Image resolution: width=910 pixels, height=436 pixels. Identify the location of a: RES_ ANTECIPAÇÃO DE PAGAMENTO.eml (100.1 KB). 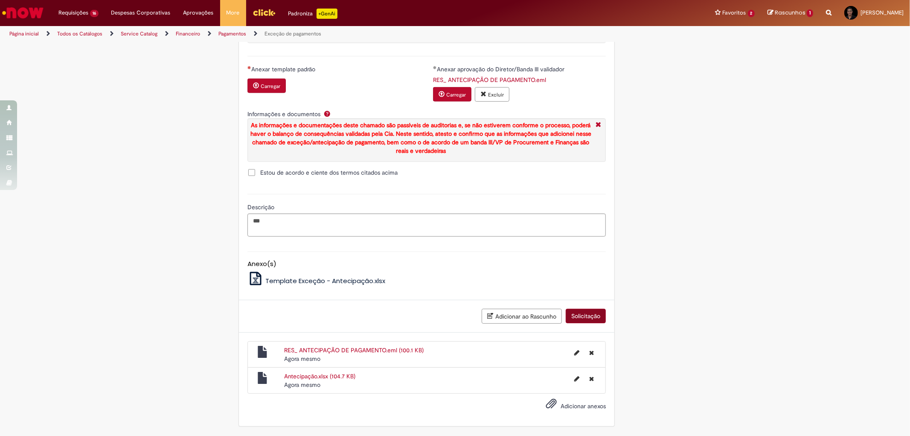
(354, 350).